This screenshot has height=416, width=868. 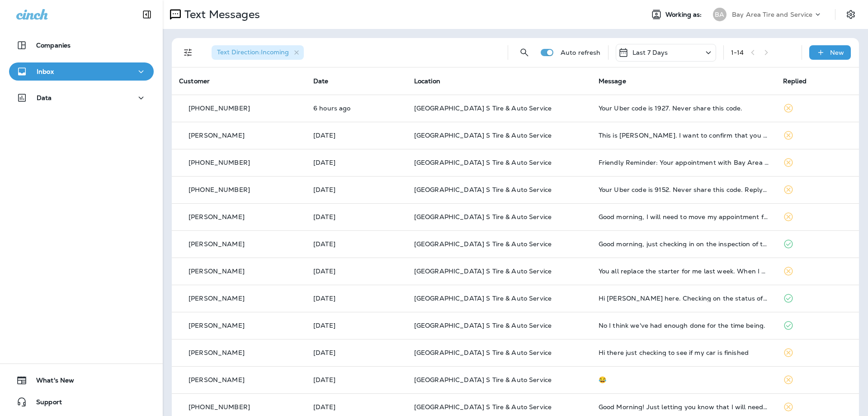 I want to click on button: Settings, so click(x=851, y=14).